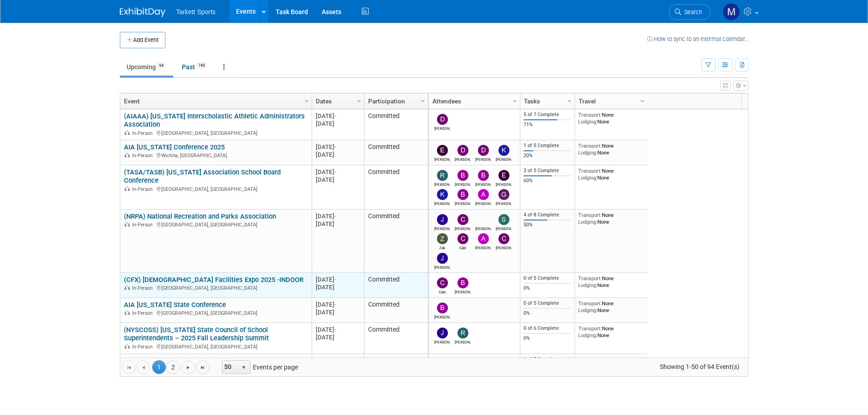  I want to click on button: Add Event, so click(143, 40).